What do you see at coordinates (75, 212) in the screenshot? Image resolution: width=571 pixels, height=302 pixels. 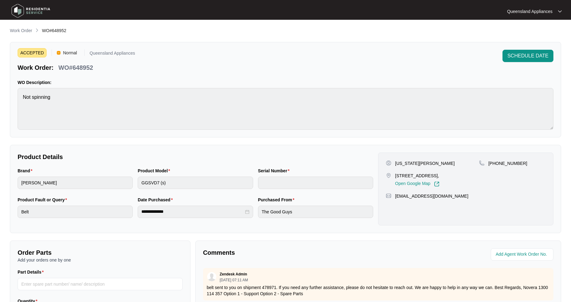 I see `input: Product Fault or Query` at bounding box center [75, 212].